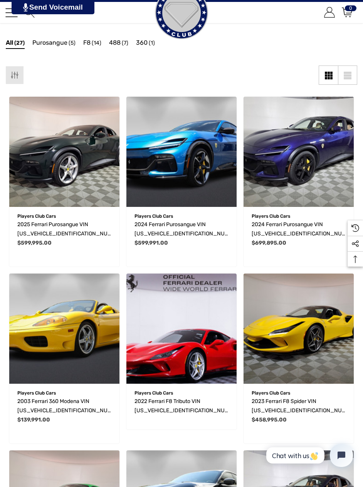 This screenshot has height=487, width=363. I want to click on img: For Sale: 2024 Ferrari Purosangue VIN ZSG06VTA2R0305563, so click(299, 152).